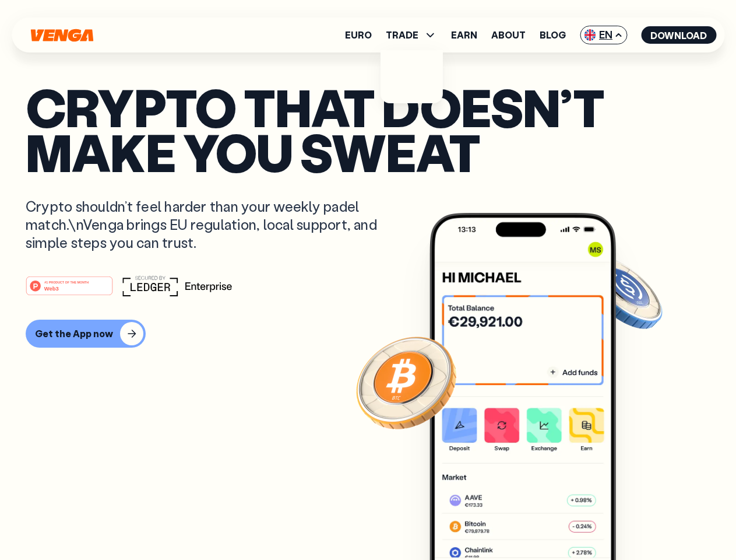  Describe the element at coordinates (86, 334) in the screenshot. I see `button: Get the App now` at that location.